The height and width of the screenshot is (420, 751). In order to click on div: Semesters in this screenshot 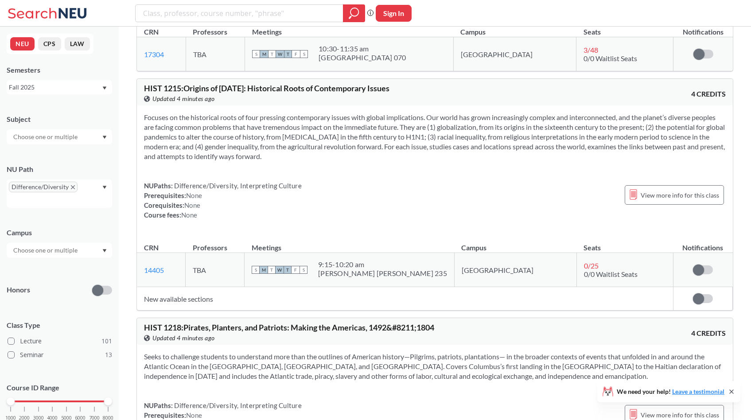, I will do `click(59, 70)`.